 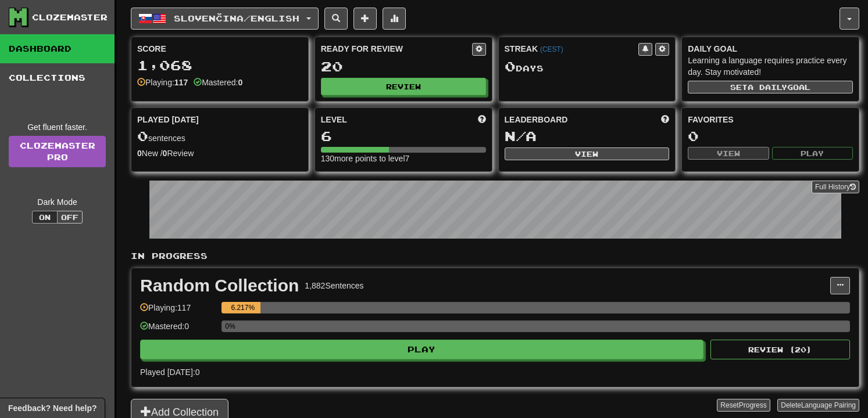 I want to click on span: Language Pairing, so click(x=829, y=406).